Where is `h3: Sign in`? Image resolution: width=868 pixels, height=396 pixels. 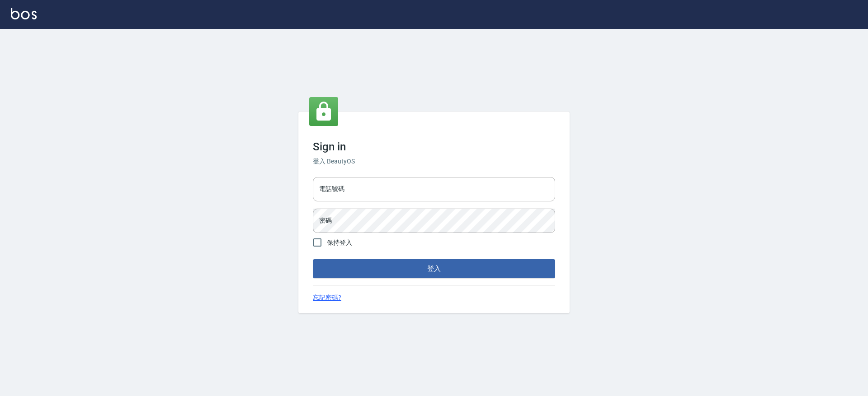
h3: Sign in is located at coordinates (434, 147).